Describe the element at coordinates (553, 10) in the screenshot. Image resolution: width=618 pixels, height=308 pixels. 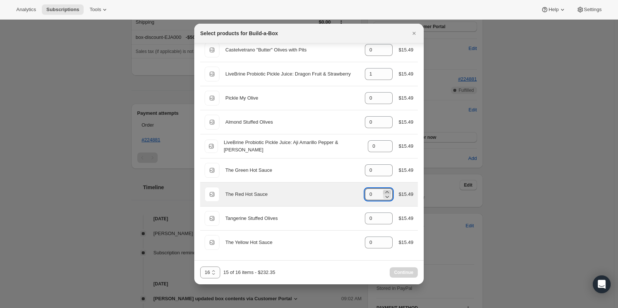
I see `button: Help` at that location.